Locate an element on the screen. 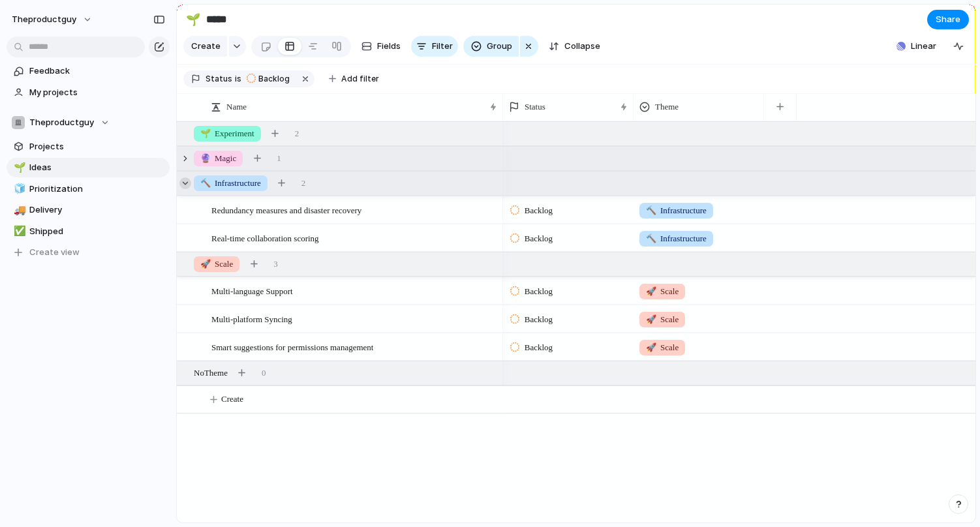  span: Multi-platform Syncing is located at coordinates (252, 319).